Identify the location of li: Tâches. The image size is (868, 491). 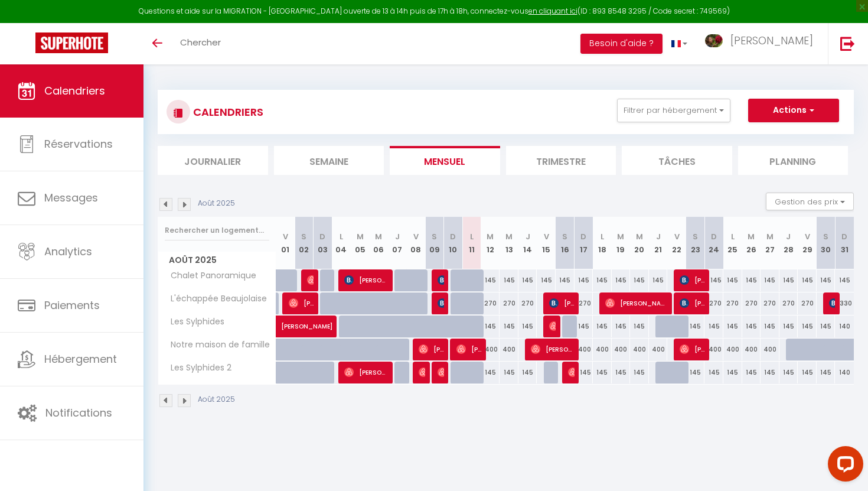
(676, 160).